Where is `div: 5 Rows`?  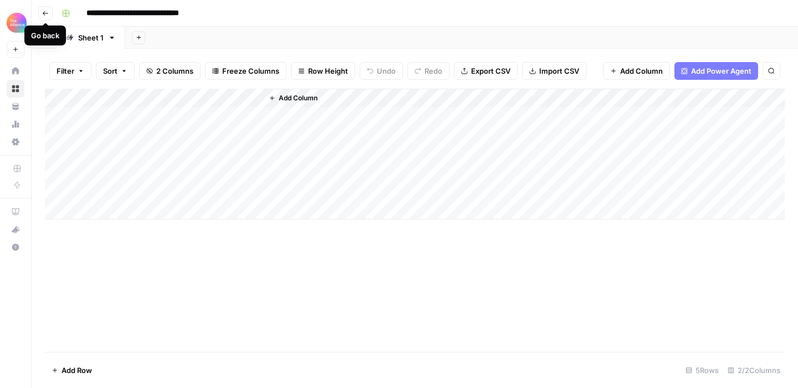
div: 5 Rows is located at coordinates (702, 370).